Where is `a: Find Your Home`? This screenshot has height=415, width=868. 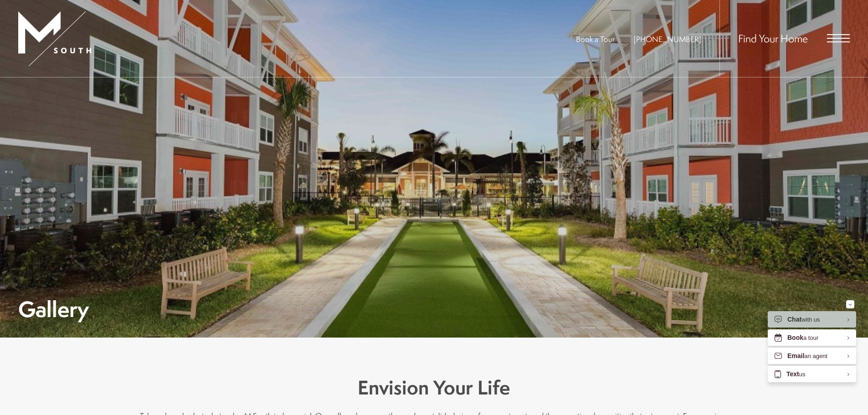
a: Find Your Home is located at coordinates (773, 38).